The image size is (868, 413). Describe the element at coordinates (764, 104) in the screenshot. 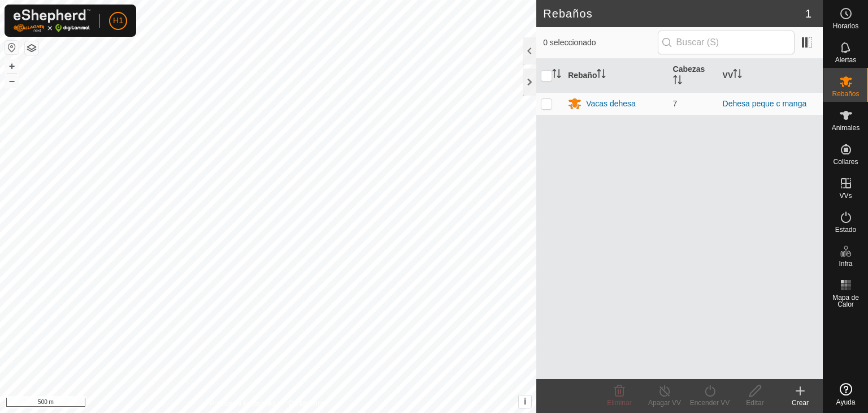

I see `a: Dehesa peque c manga` at that location.